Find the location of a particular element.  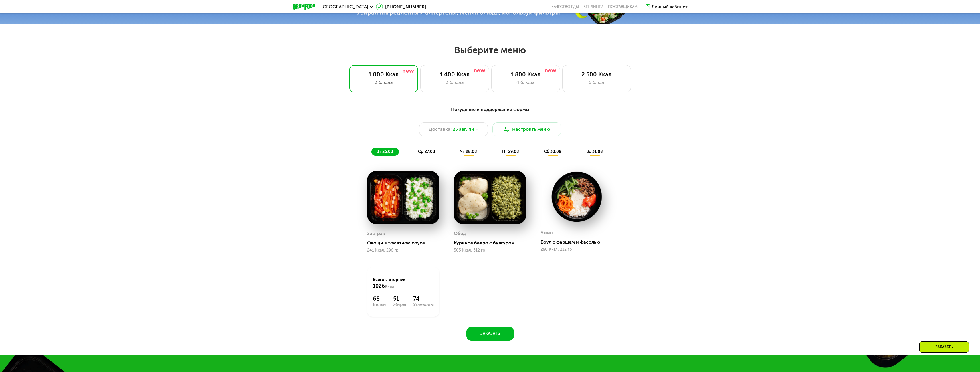

div: Белки is located at coordinates (379, 305).